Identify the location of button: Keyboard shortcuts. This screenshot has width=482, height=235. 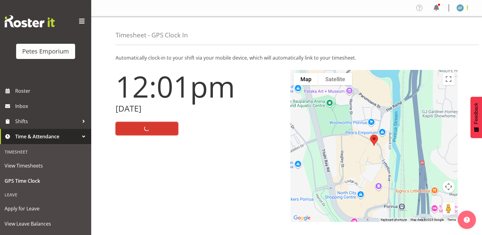
(394, 220).